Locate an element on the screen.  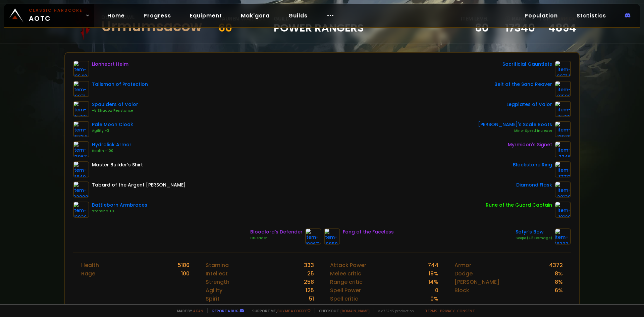
img: item-19120 is located at coordinates (562, 209).